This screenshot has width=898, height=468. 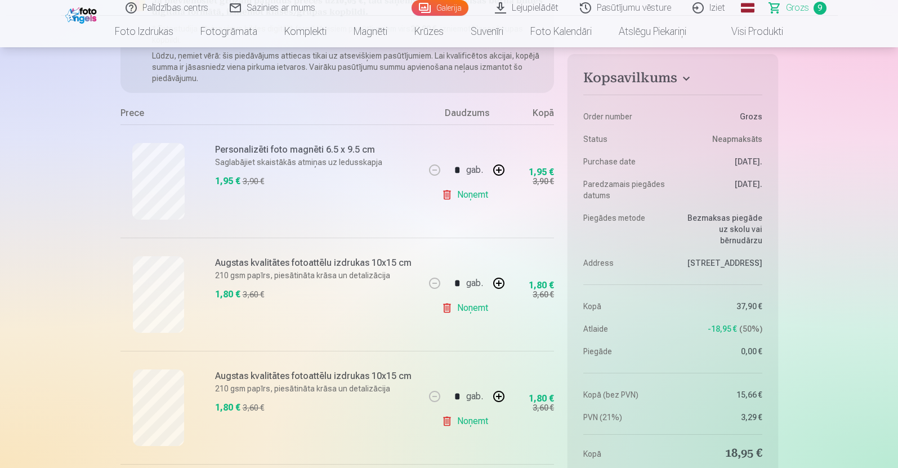 I want to click on dt: PVN (21%), so click(x=625, y=417).